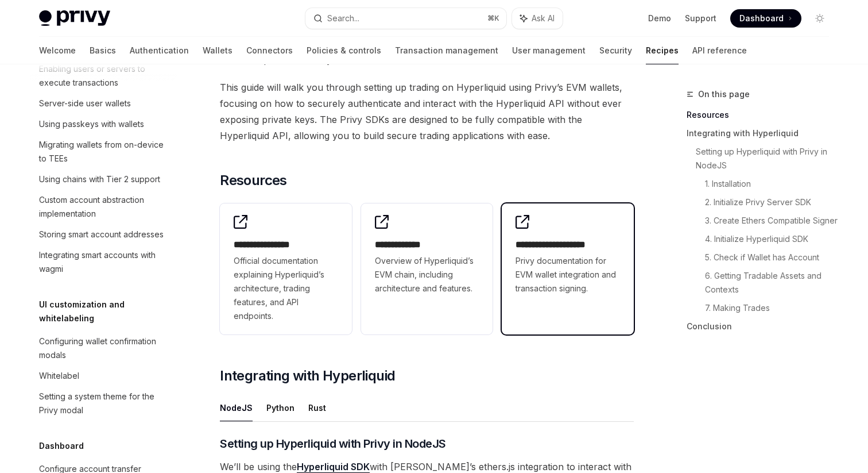 The image size is (868, 473). I want to click on a: Recipes, so click(663, 51).